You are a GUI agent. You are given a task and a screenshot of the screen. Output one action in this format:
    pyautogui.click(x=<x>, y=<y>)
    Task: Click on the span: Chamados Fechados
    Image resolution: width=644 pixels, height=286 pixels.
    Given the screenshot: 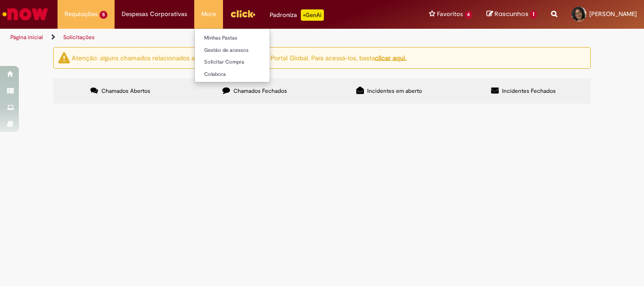 What is the action you would take?
    pyautogui.click(x=260, y=91)
    